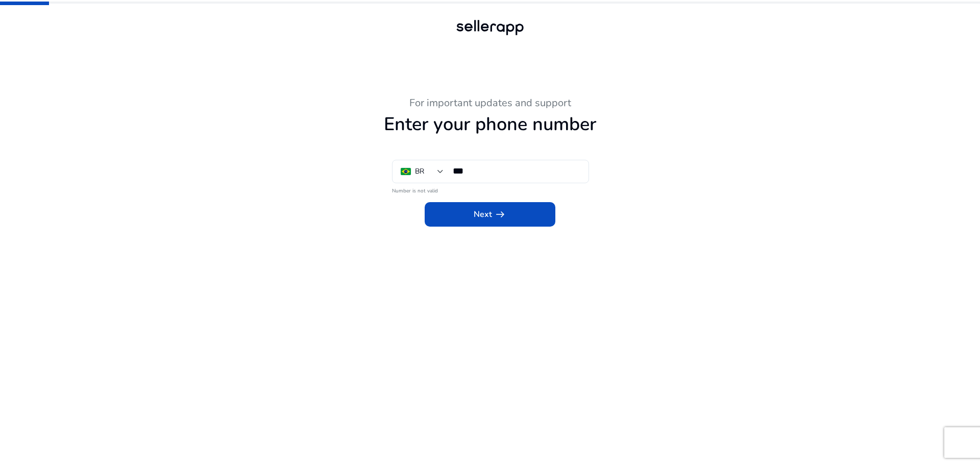 This screenshot has width=980, height=465. Describe the element at coordinates (500, 214) in the screenshot. I see `span: arrow_right_alt` at that location.